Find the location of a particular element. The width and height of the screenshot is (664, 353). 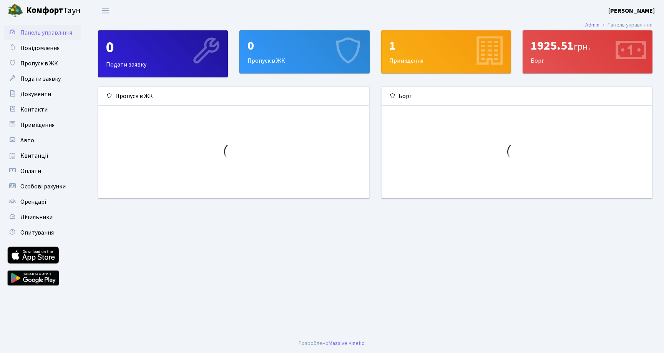

span: Таун is located at coordinates (53, 11).